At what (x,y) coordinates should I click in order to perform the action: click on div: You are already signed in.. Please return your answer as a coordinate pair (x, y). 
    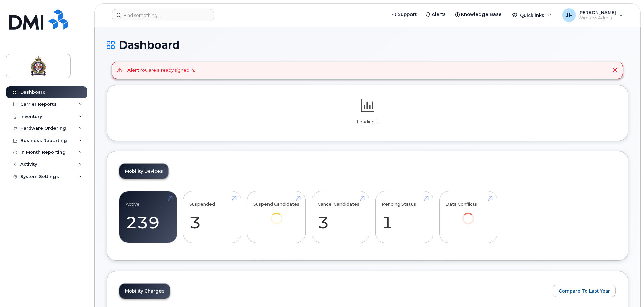
    Looking at the image, I should click on (161, 70).